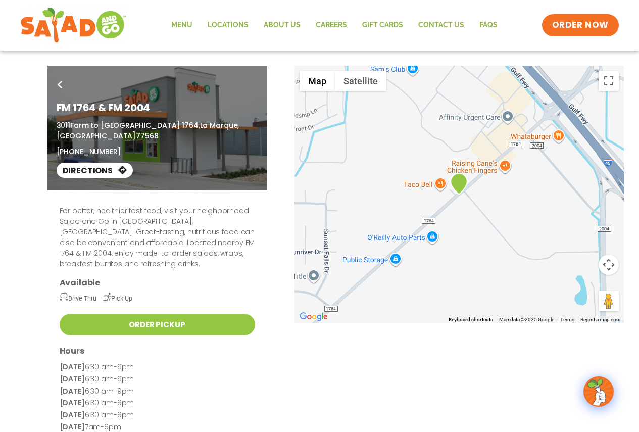 The image size is (639, 432). What do you see at coordinates (382, 25) in the screenshot?
I see `a: GIFT CARDS` at bounding box center [382, 25].